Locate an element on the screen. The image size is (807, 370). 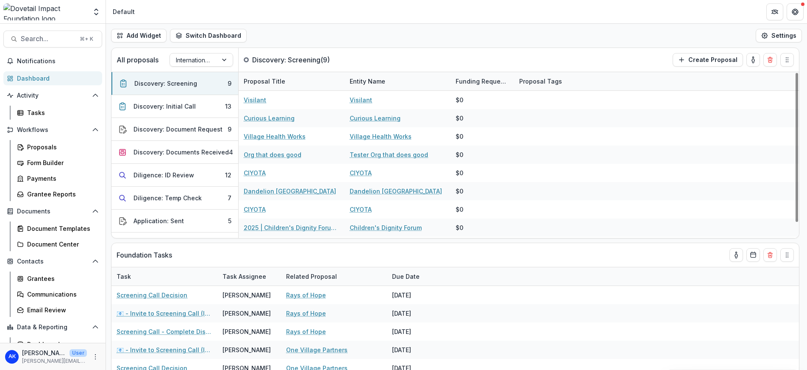
a: Proposals is located at coordinates (58, 147).